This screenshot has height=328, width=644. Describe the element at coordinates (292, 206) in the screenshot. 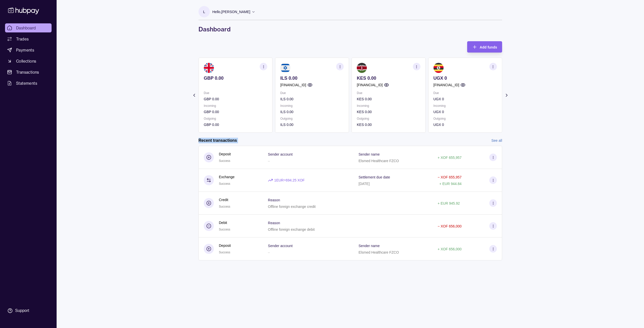

I see `p: Offline foreign exchange credit` at that location.